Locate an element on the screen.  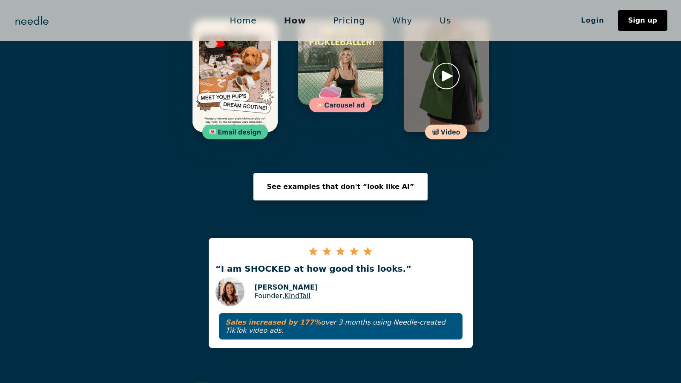
a: Home is located at coordinates (243, 20).